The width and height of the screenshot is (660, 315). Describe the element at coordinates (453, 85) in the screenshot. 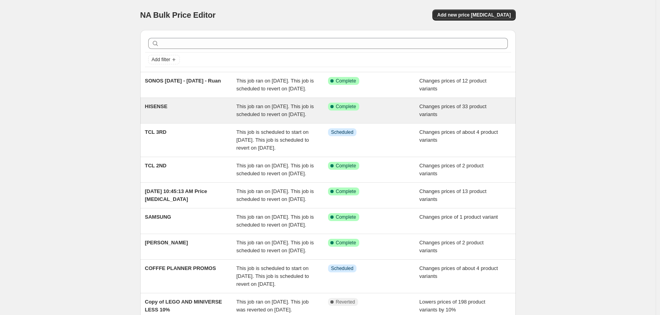

I see `span: Changes prices of 12 product variants` at that location.